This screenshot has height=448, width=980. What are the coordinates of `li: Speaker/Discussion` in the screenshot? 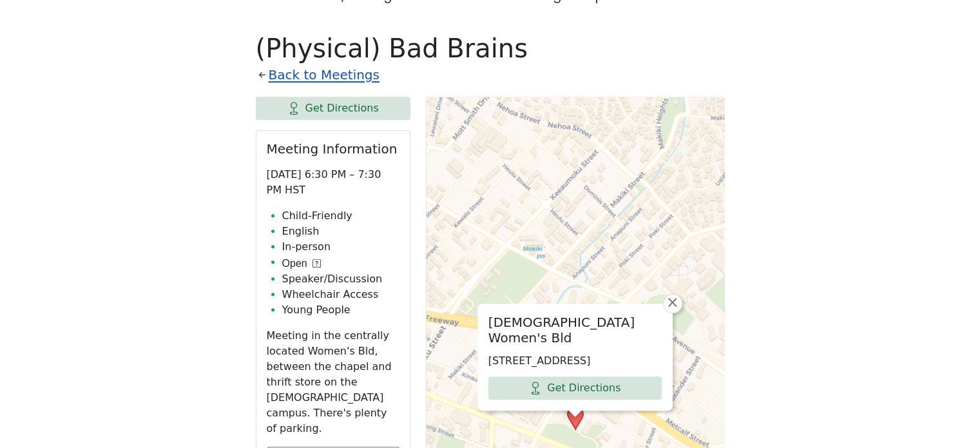 It's located at (341, 279).